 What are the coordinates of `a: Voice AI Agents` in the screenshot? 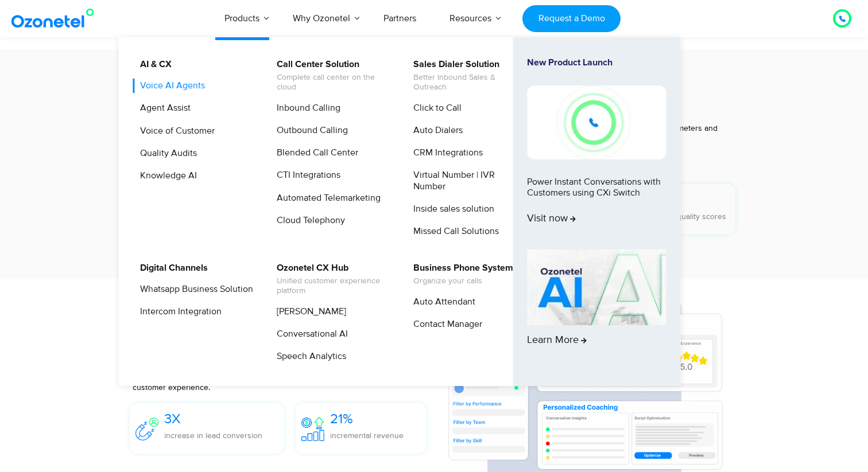 It's located at (169, 85).